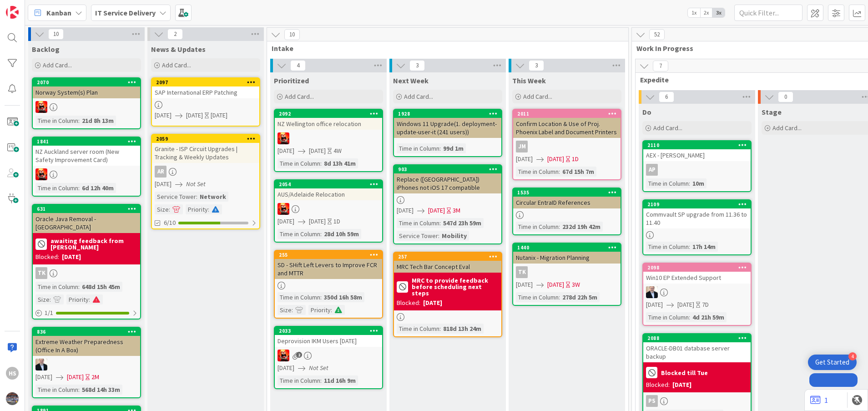  What do you see at coordinates (328, 265) in the screenshot?
I see `div: 255SD - SHift Left Levers to Improve FCR and MTTR` at bounding box center [328, 265].